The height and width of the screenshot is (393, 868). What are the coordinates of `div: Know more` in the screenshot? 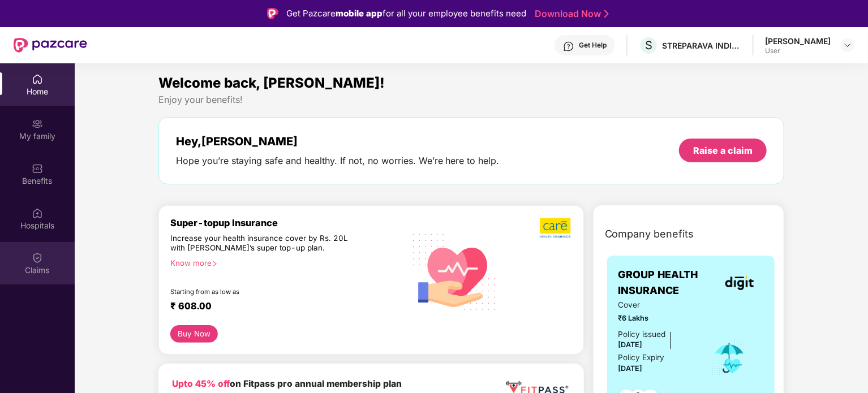 It's located at (284, 263).